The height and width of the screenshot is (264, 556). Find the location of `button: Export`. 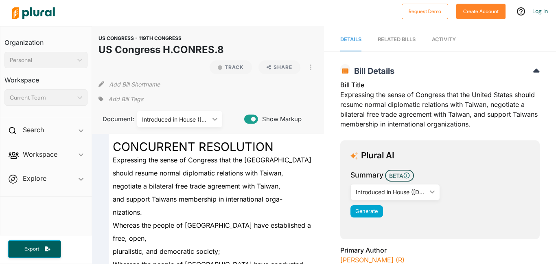

button: Export is located at coordinates (35, 248).